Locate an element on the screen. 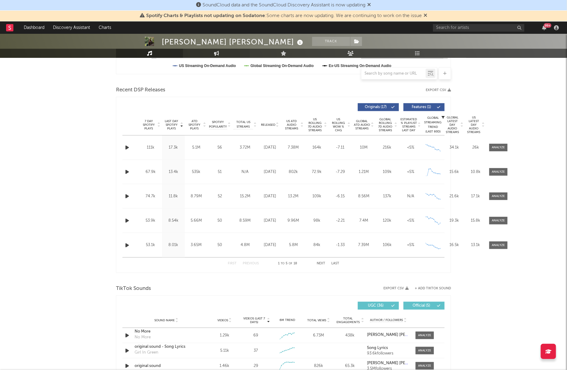  div: 53.1k is located at coordinates (150, 245).